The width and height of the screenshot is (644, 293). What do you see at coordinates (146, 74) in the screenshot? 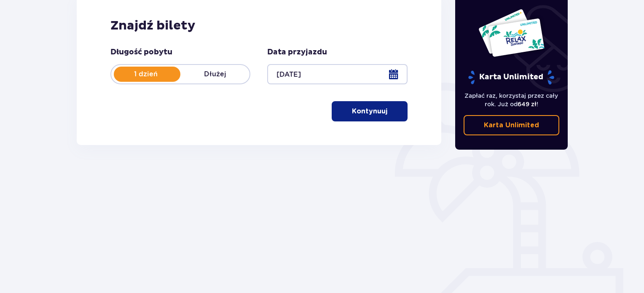
I see `p: 1 dzień` at bounding box center [146, 74].